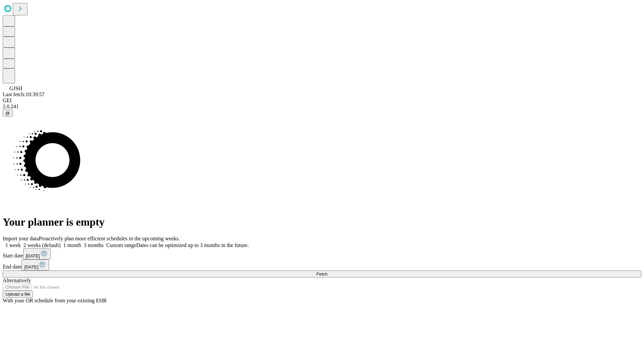 The image size is (644, 362). I want to click on h1: Your planner is empty, so click(322, 222).